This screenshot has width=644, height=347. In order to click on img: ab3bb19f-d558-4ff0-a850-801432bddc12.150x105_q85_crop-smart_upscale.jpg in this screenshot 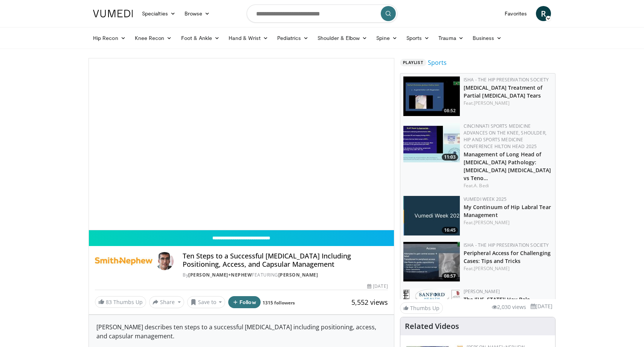, I will do `click(431, 143)`.